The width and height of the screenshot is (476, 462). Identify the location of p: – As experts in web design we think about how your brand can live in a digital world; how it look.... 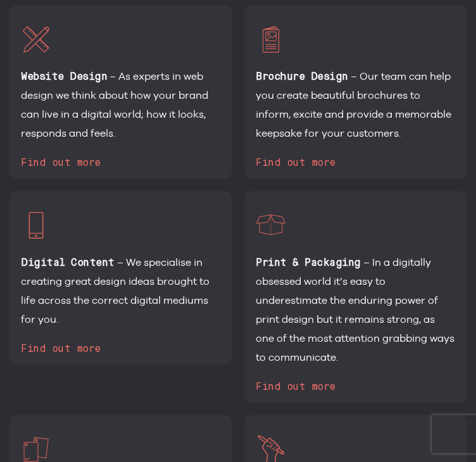
(114, 105).